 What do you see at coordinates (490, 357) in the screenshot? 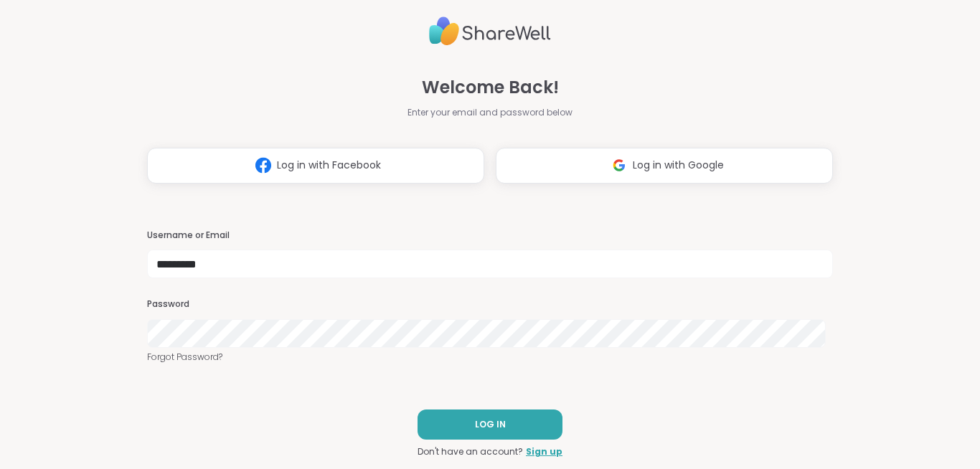
I see `a: Forgot Password?` at bounding box center [490, 357].